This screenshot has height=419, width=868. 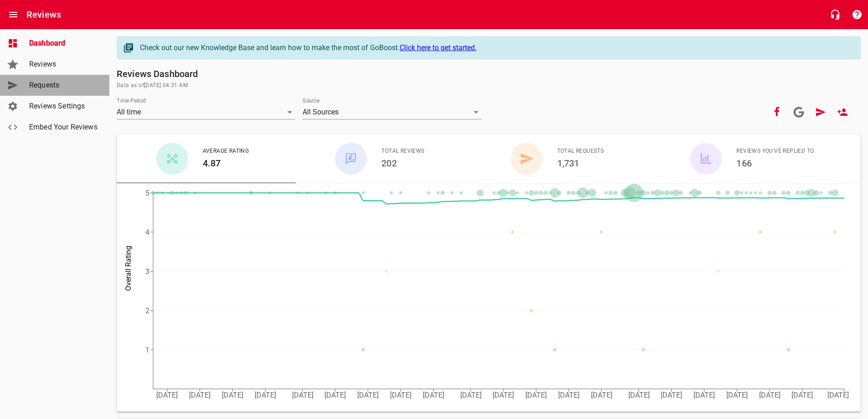 I want to click on span: Dashboard, so click(x=64, y=43).